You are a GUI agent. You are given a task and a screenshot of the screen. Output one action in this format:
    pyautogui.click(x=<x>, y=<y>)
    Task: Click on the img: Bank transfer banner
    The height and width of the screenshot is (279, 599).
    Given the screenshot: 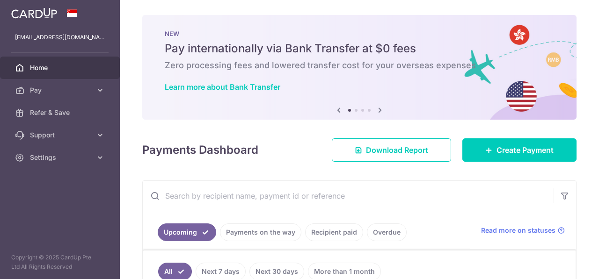 What is the action you would take?
    pyautogui.click(x=359, y=67)
    